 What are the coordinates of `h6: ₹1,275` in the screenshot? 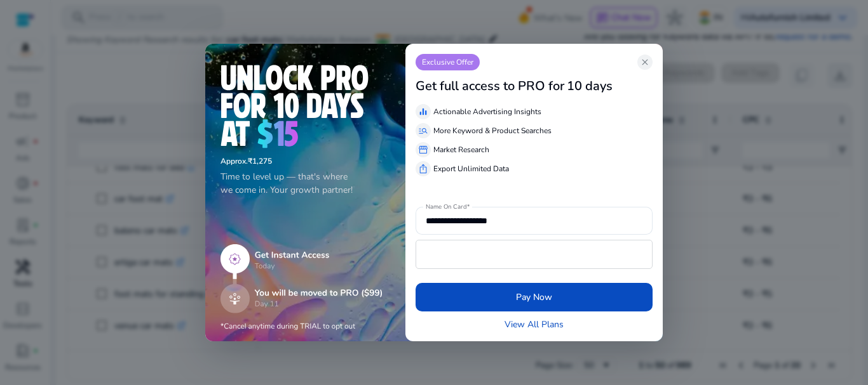 It's located at (305, 161).